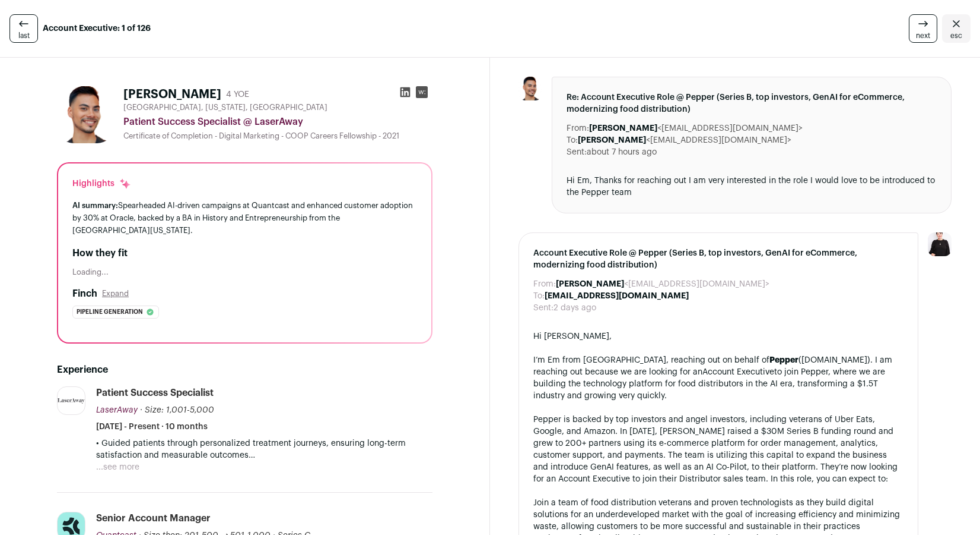  What do you see at coordinates (97, 28) in the screenshot?
I see `strong: Account Executive: 1 of 126` at bounding box center [97, 28].